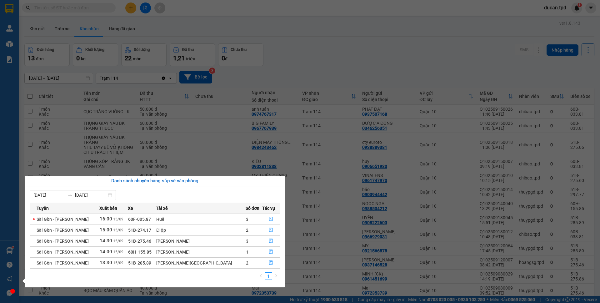 Image resolution: width=600 pixels, height=303 pixels. Describe the element at coordinates (106, 252) in the screenshot. I see `span: 14:00` at that location.